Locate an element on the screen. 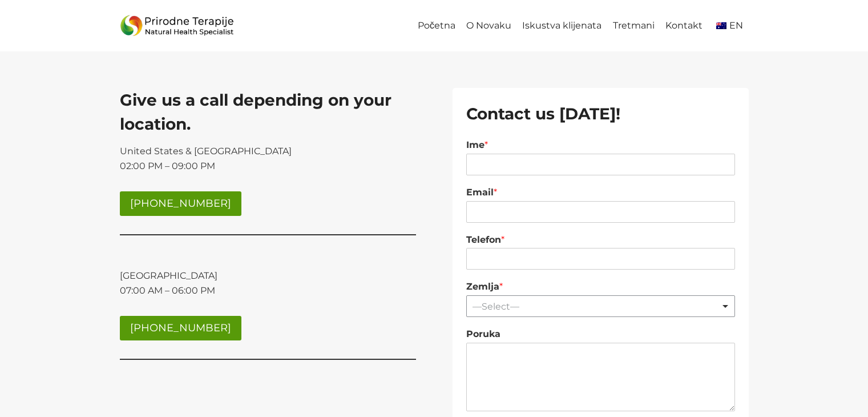 The width and height of the screenshot is (868, 417). label: Email is located at coordinates (601, 192).